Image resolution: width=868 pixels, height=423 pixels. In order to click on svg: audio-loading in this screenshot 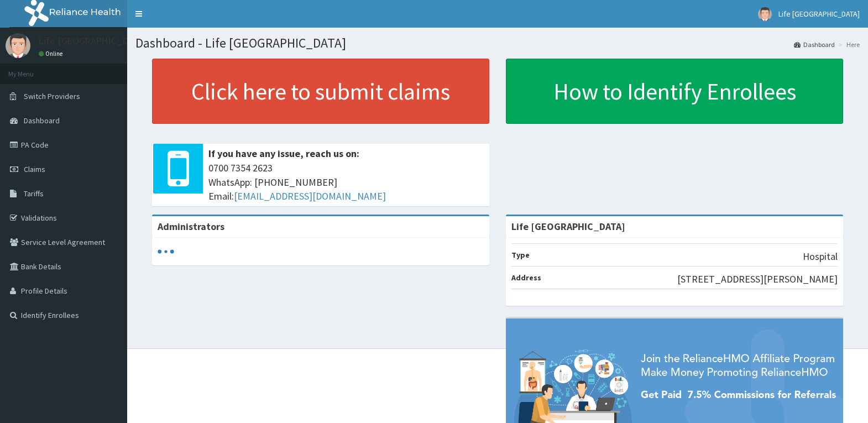, I will do `click(166, 251)`.